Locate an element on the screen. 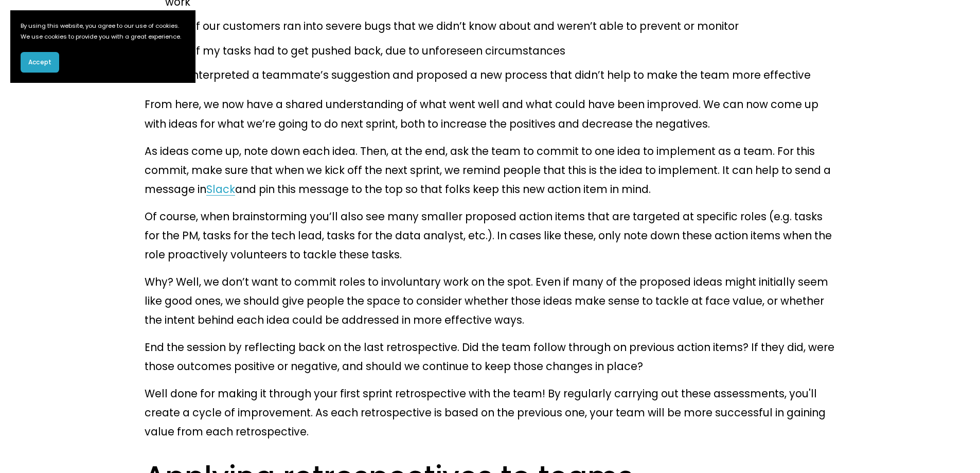 This screenshot has width=980, height=473. p: I misinterpreted a teammate’s suggestion and proposed a new process that didn’t help to make the ... is located at coordinates (500, 74).